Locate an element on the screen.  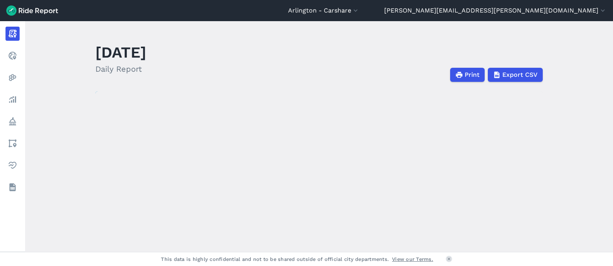
span: Print is located at coordinates (472, 75).